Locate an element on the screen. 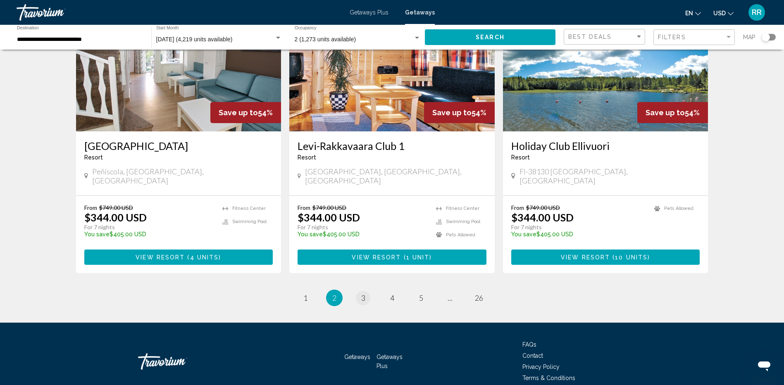 The image size is (784, 385). a: Holiday Club Ellivuori is located at coordinates (606, 146).